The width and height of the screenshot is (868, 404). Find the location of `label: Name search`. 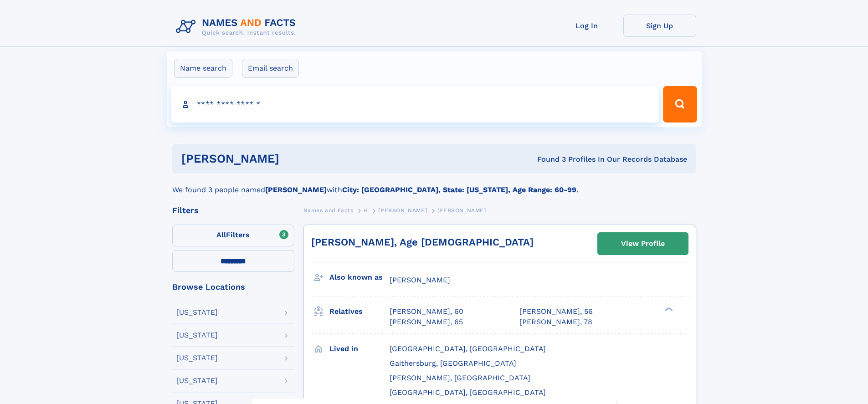

label: Name search is located at coordinates (203, 69).